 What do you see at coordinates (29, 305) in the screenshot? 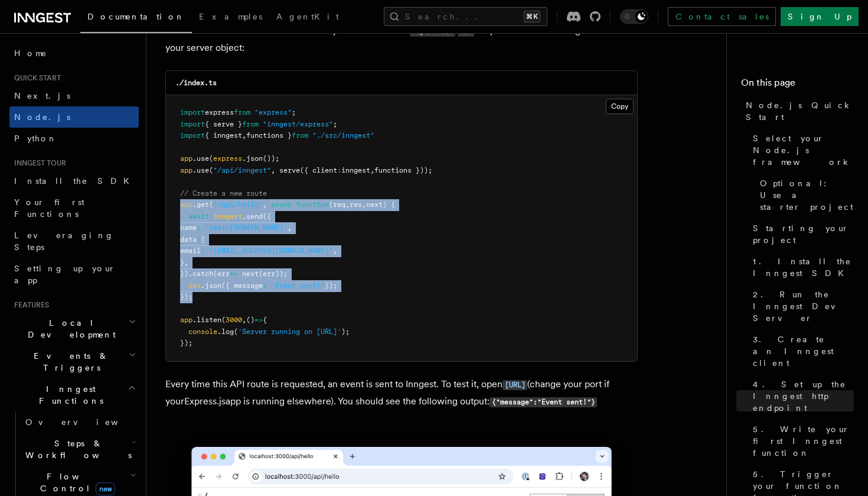
I see `span: Features` at bounding box center [29, 305].